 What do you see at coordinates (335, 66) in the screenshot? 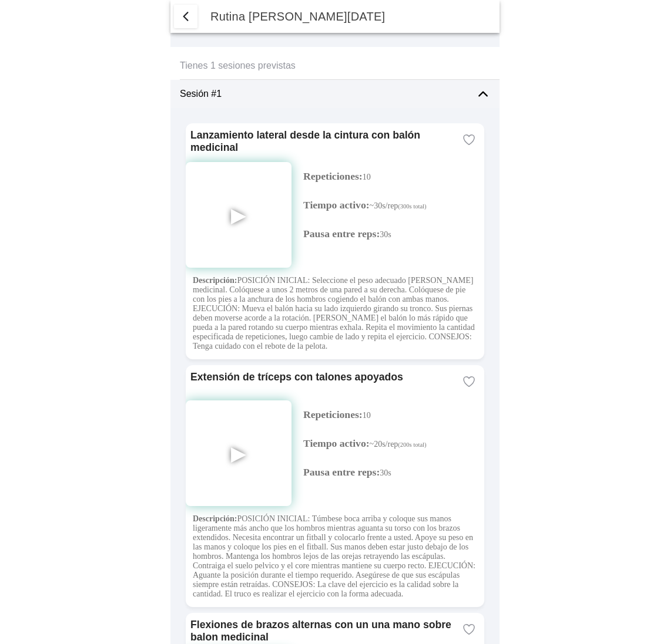
I see `ion-label: Tienes 1 sesiones previstas` at bounding box center [335, 66].